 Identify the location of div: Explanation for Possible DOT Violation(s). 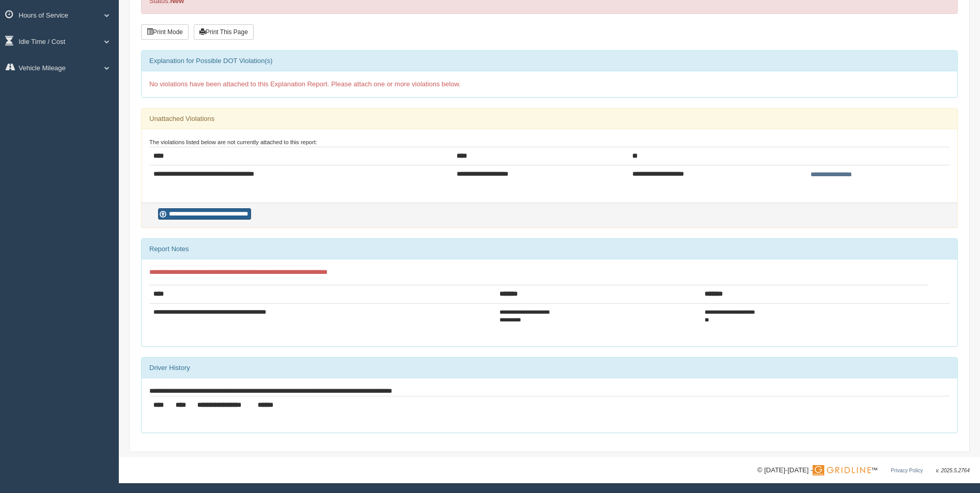
(549, 61).